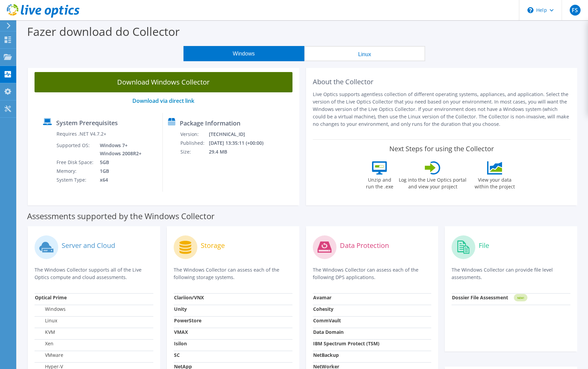  Describe the element at coordinates (87, 123) in the screenshot. I see `label: System Prerequisites` at that location.